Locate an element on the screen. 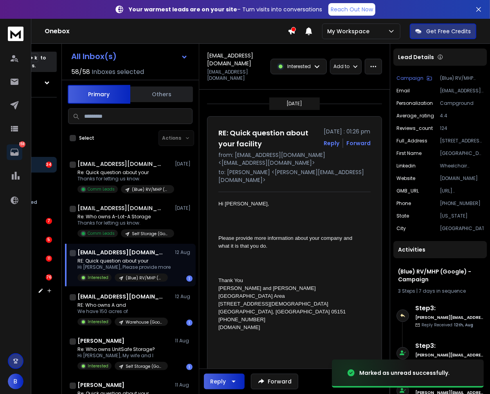 This screenshot has width=490, height=394. p: Reviews_count is located at coordinates (415, 128).